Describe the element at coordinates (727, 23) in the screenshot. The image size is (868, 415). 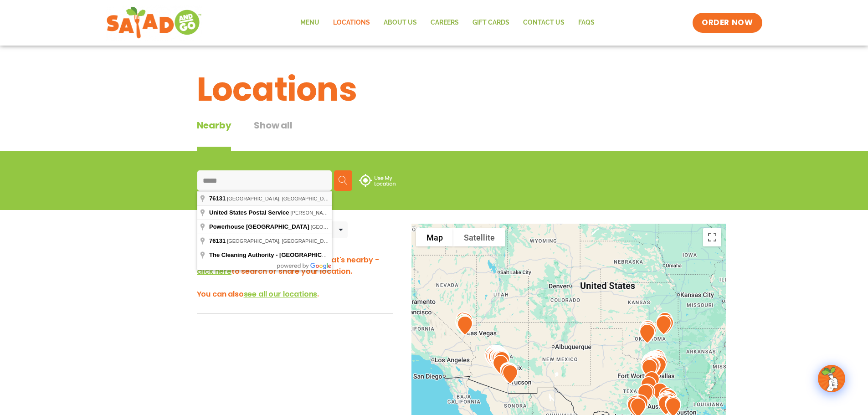
I see `a: ORDER NOW` at that location.